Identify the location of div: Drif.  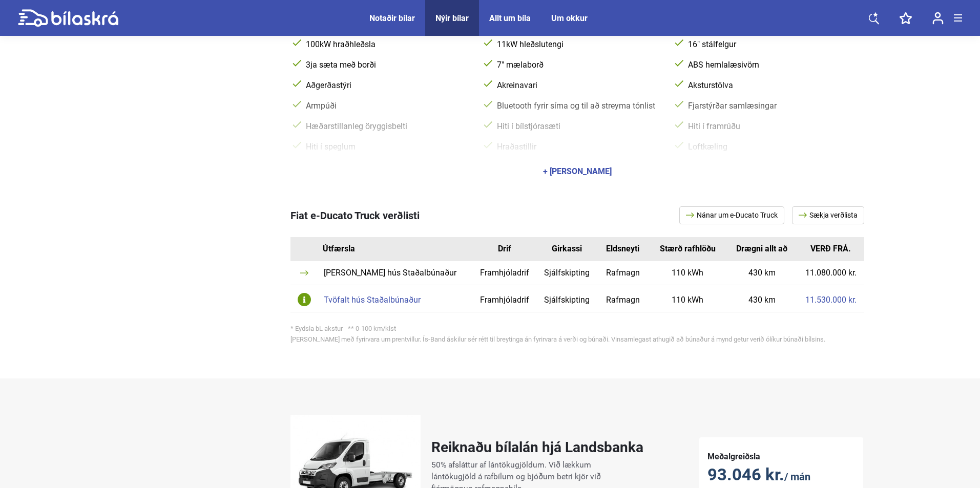
(504, 249).